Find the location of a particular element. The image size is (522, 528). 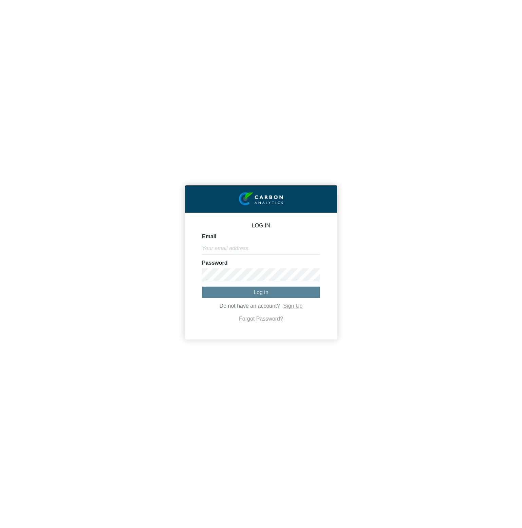

span: Log in is located at coordinates (261, 292).